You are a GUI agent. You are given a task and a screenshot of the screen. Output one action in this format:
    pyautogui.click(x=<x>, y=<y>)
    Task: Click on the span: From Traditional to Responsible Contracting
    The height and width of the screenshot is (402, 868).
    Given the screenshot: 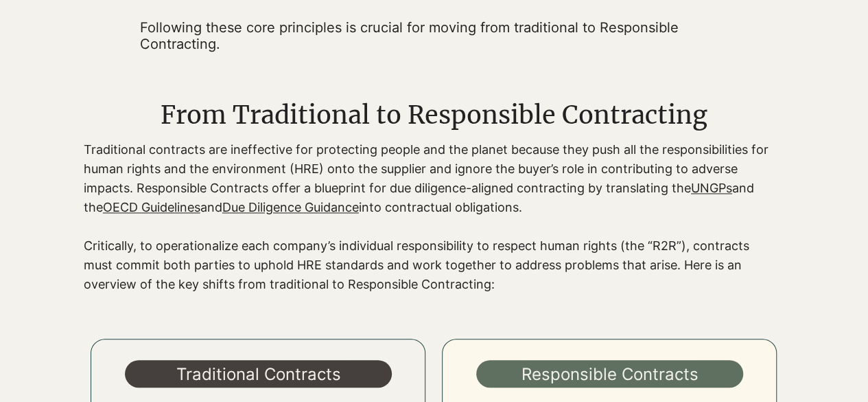 What is the action you would take?
    pyautogui.click(x=434, y=115)
    